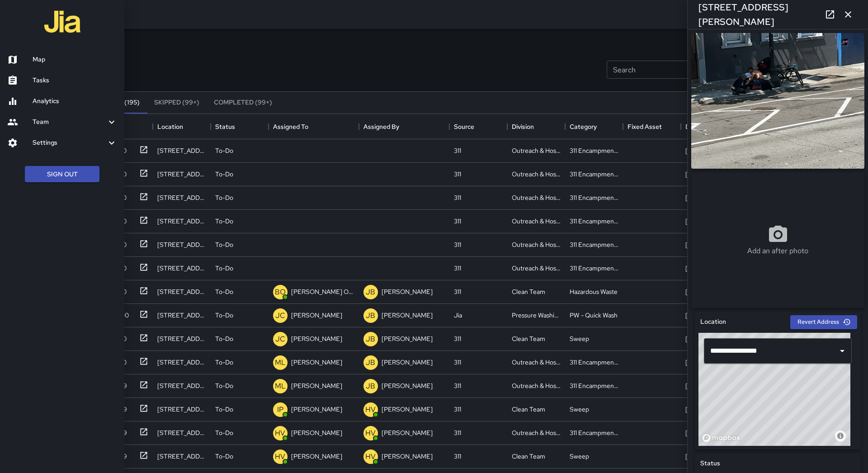 The width and height of the screenshot is (868, 473). Describe the element at coordinates (75, 80) in the screenshot. I see `h6: Tasks` at that location.